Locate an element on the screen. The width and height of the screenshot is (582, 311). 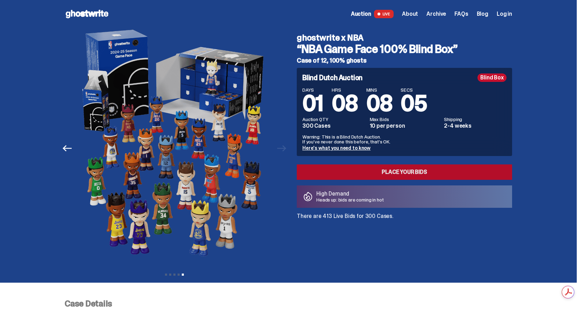
a: Place your Bids is located at coordinates (404, 172).